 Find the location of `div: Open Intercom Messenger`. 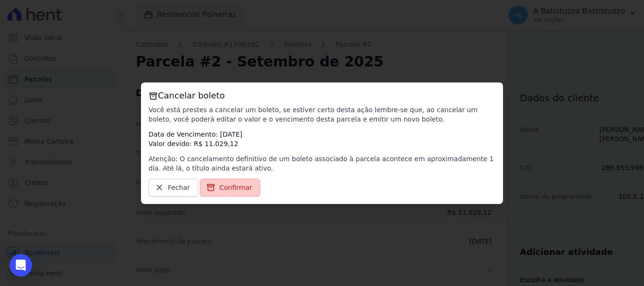

div: Open Intercom Messenger is located at coordinates (21, 266).